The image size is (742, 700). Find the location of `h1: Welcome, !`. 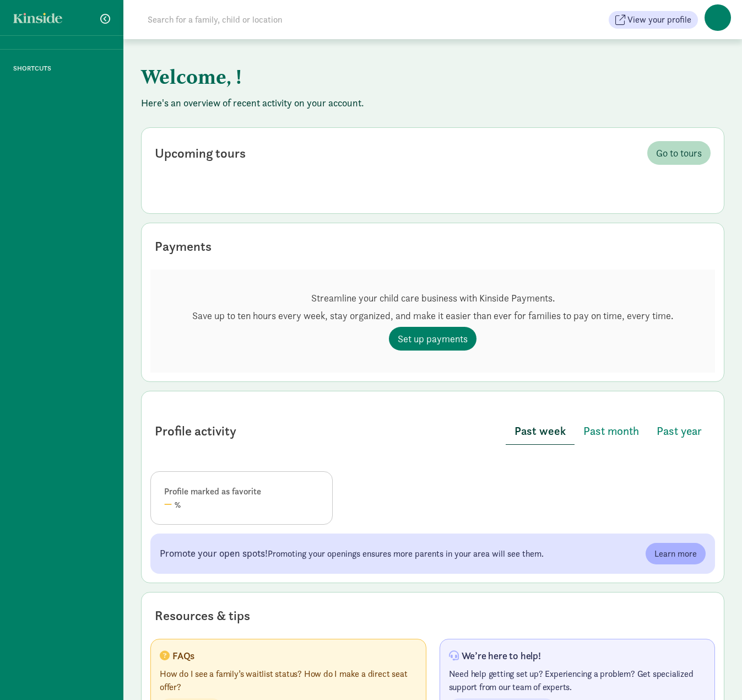

h1: Welcome, ! is located at coordinates (414, 76).